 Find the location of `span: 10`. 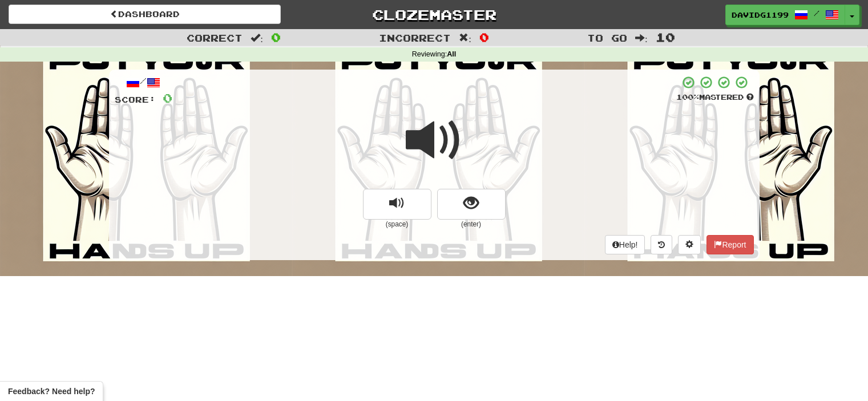

span: 10 is located at coordinates (665, 37).